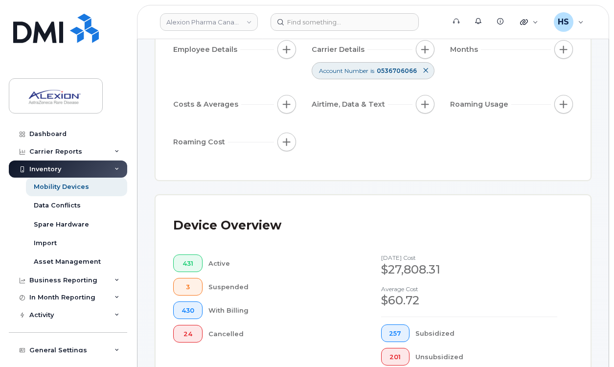 The width and height of the screenshot is (614, 367). What do you see at coordinates (563, 22) in the screenshot?
I see `span: HS` at bounding box center [563, 22].